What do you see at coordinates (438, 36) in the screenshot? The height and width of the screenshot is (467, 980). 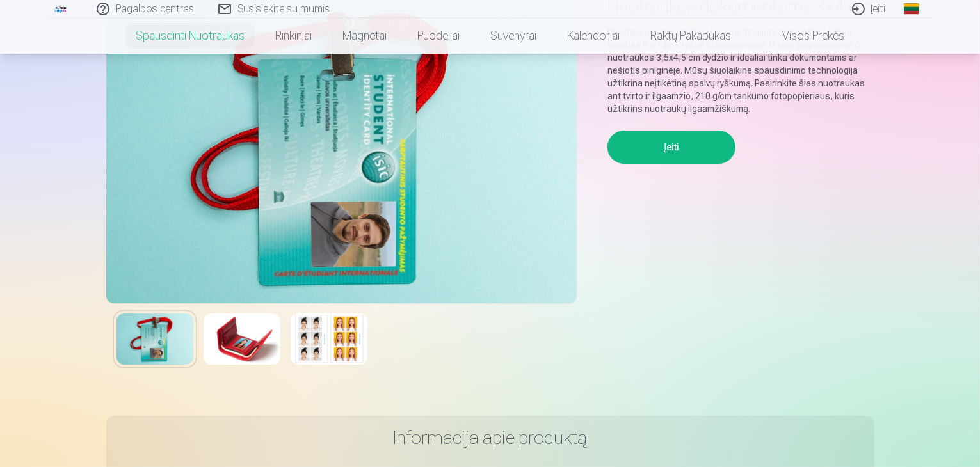 I see `a: Puodeliai` at bounding box center [438, 36].